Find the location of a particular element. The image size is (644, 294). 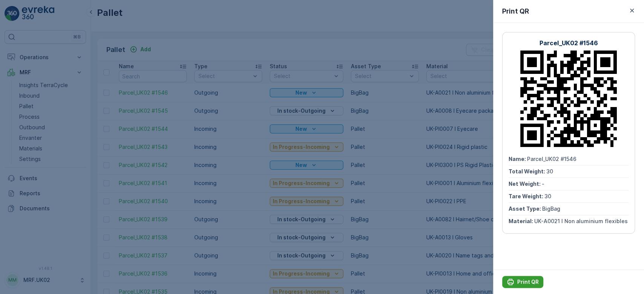

p: Parcel_UK02 #1545 is located at coordinates (321, 11).